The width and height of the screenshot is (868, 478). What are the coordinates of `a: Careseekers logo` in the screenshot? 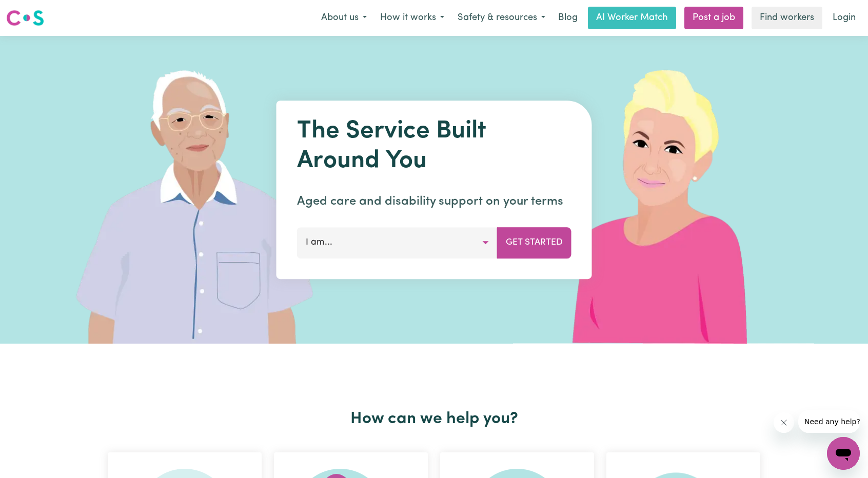 It's located at (25, 18).